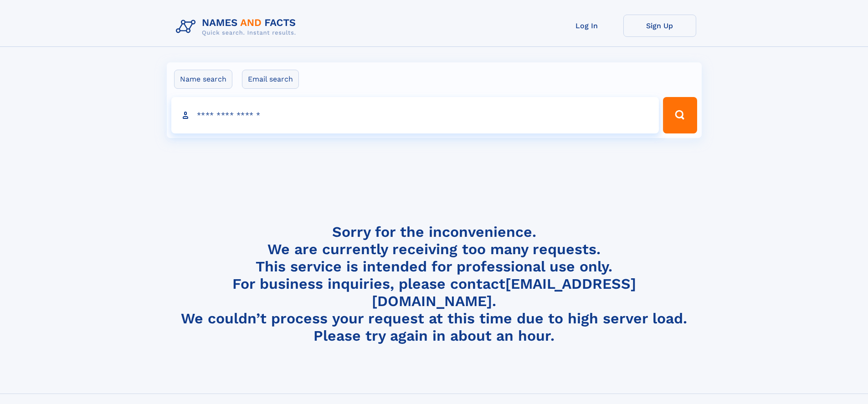 The image size is (868, 404). What do you see at coordinates (587, 26) in the screenshot?
I see `a: Log In` at bounding box center [587, 26].